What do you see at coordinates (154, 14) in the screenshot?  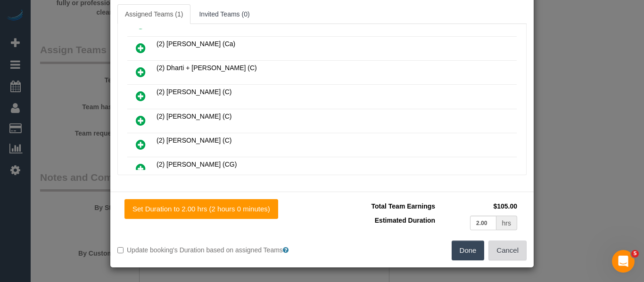 I see `a: Assigned Teams (1)` at bounding box center [154, 14].